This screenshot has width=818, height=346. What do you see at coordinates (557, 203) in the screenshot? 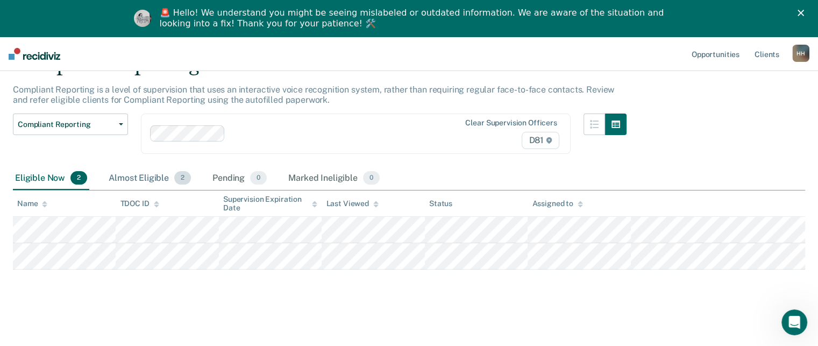
I see `div: Assigned to` at bounding box center [557, 203].